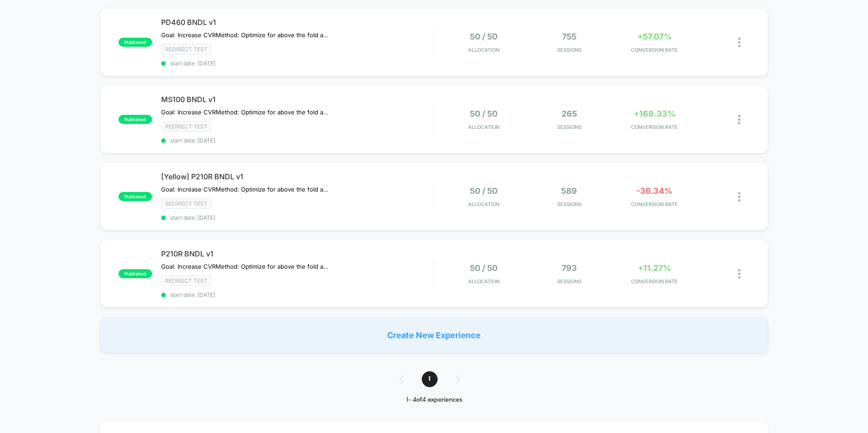  Describe the element at coordinates (654, 268) in the screenshot. I see `span: +11.27%` at that location.